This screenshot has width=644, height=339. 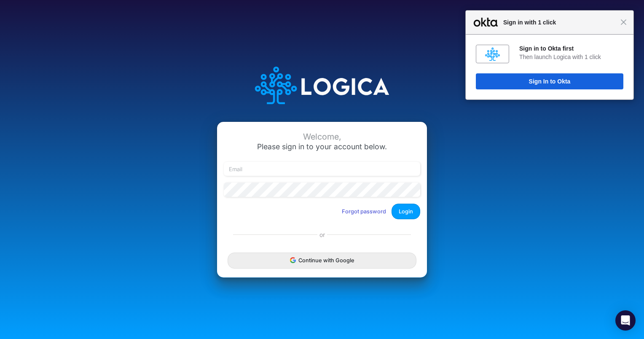 What do you see at coordinates (571, 49) in the screenshot?
I see `div: Sign in to Okta first` at bounding box center [571, 49].